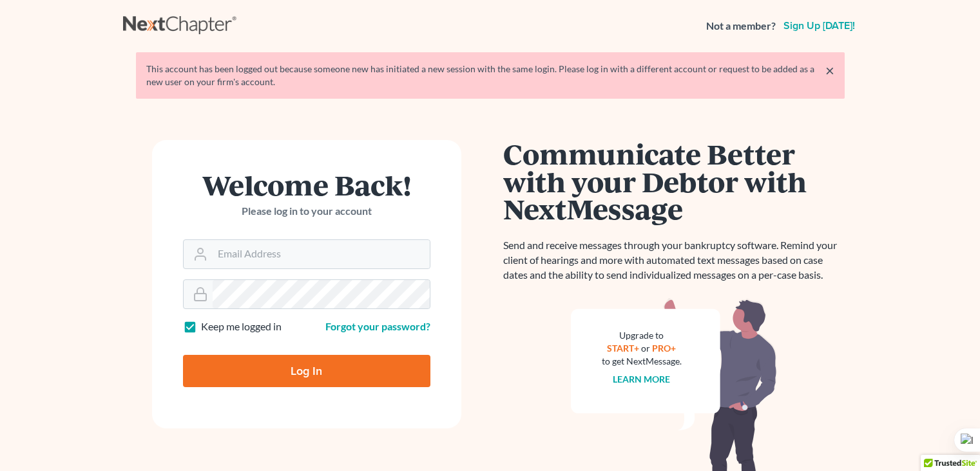 The width and height of the screenshot is (980, 471). Describe the element at coordinates (241, 326) in the screenshot. I see `label: Keep me logged in` at that location.